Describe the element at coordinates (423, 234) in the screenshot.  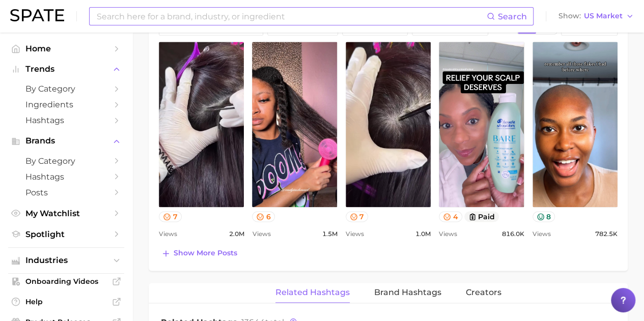
I see `span: 1.0m` at that location.